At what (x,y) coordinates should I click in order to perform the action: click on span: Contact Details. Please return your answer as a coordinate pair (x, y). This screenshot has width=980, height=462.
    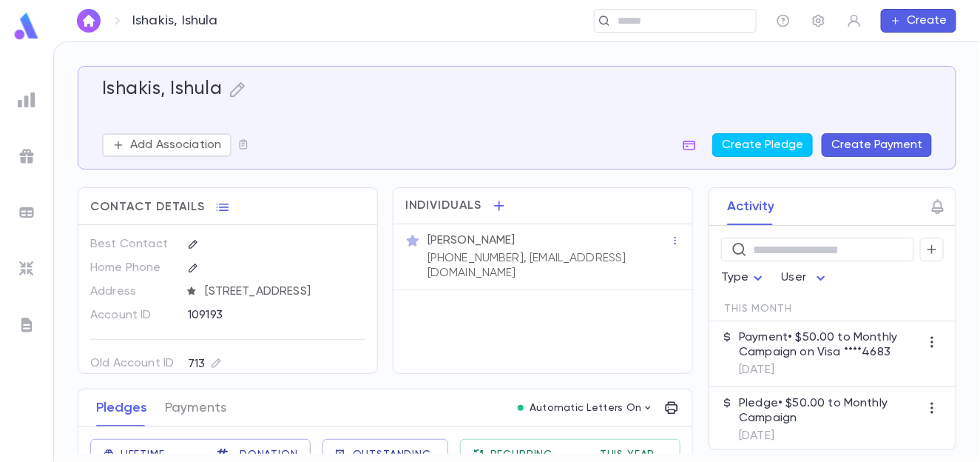
    Looking at the image, I should click on (148, 207).